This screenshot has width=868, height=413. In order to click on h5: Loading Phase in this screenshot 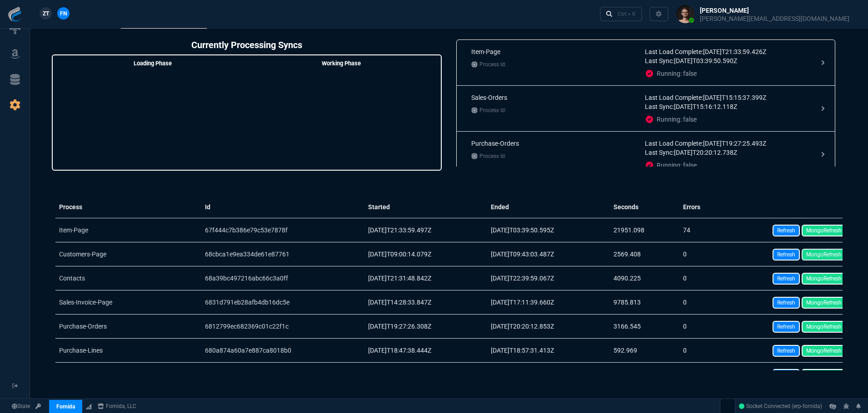, I will do `click(152, 63)`.